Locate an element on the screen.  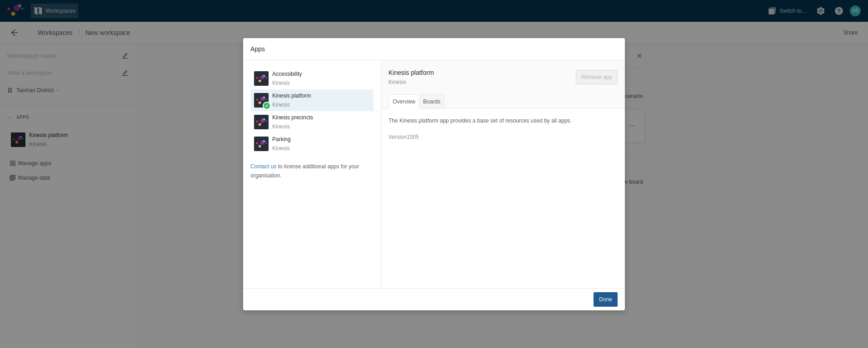
h3: Accessibility is located at coordinates (287, 74).